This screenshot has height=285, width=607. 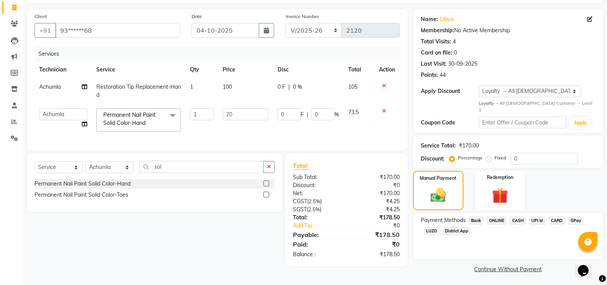 What do you see at coordinates (202, 69) in the screenshot?
I see `th: Qty` at bounding box center [202, 69].